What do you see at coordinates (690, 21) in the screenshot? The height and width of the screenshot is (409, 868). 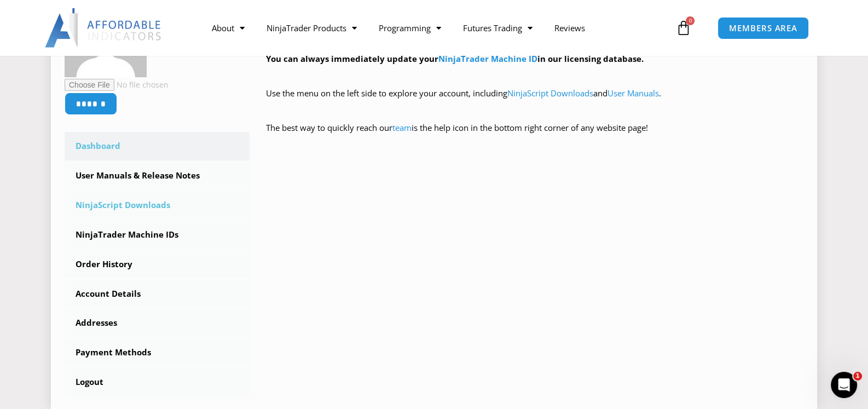 I see `span: 0` at bounding box center [690, 21].